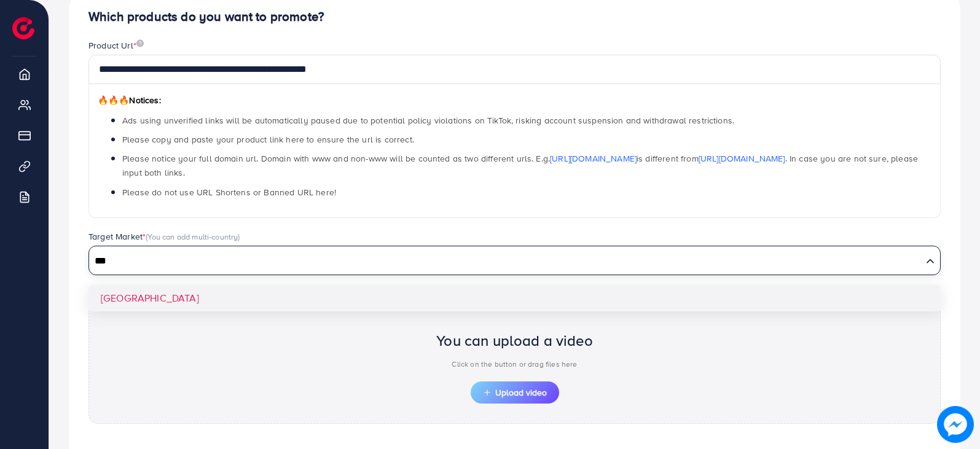  What do you see at coordinates (129, 100) in the screenshot?
I see `span: Notices:` at bounding box center [129, 100].